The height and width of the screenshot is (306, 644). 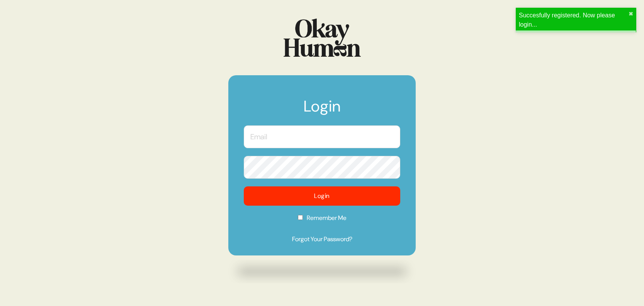 I want to click on div: Succesfully registered. Now please login..., so click(x=574, y=20).